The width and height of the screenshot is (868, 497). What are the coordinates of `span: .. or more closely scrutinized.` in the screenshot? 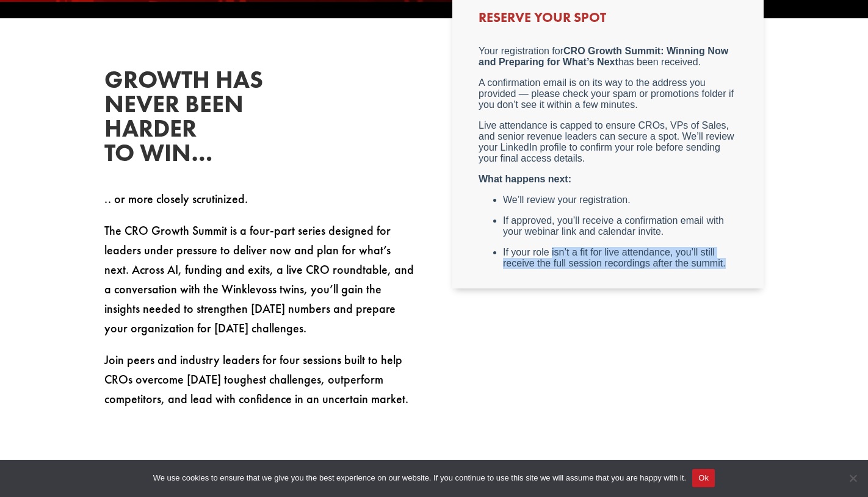 It's located at (176, 199).